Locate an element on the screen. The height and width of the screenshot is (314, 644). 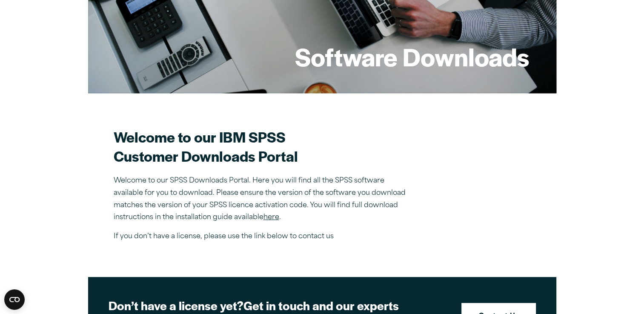
p: Welcome to our SPSS Downloads Portal. Here you will find all the SPSS software available for you ... is located at coordinates (263, 199).